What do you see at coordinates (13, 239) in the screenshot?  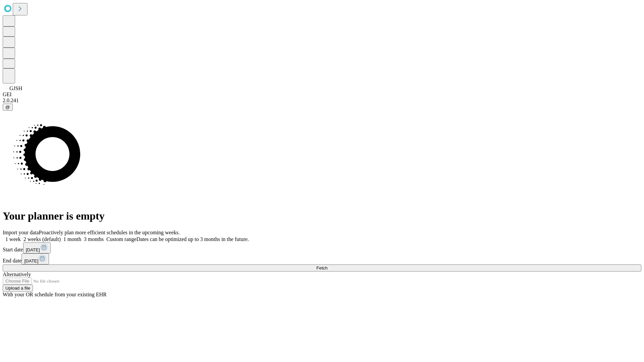 I see `span: 1 week` at bounding box center [13, 239].